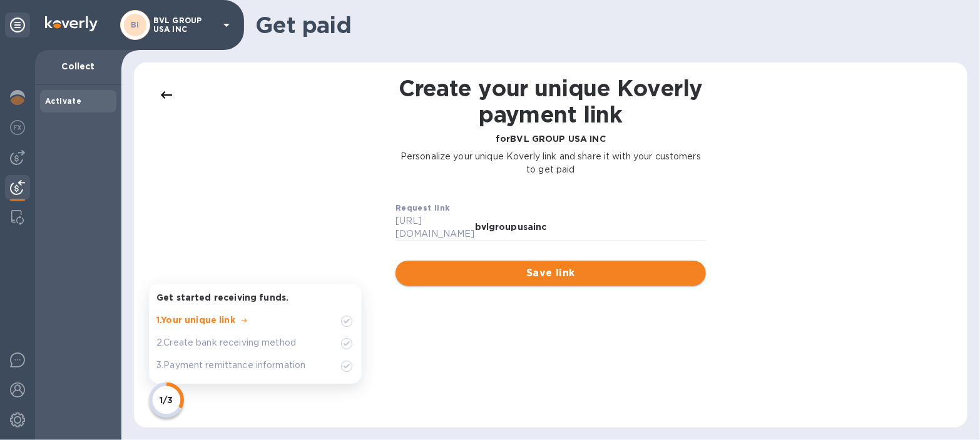 The height and width of the screenshot is (440, 980). Describe the element at coordinates (18, 25) in the screenshot. I see `div: Unpin categories` at that location.